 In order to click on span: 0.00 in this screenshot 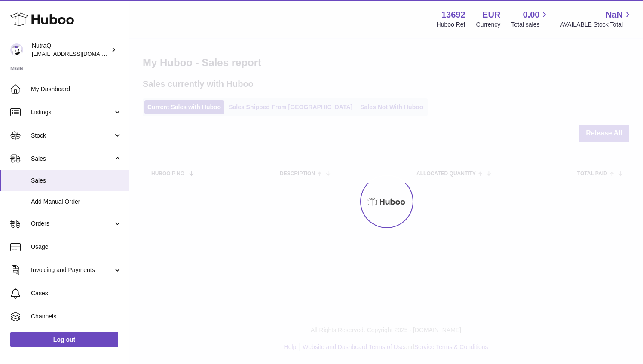, I will do `click(532, 15)`.